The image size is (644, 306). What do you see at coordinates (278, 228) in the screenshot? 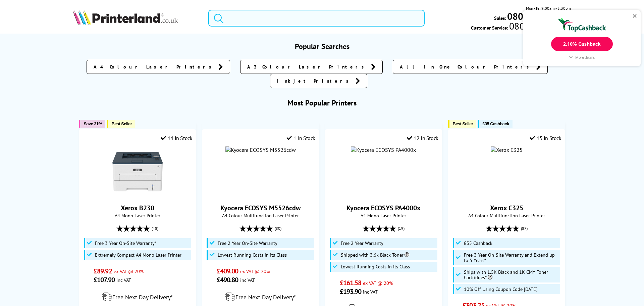
I see `span: (80)` at bounding box center [278, 228].